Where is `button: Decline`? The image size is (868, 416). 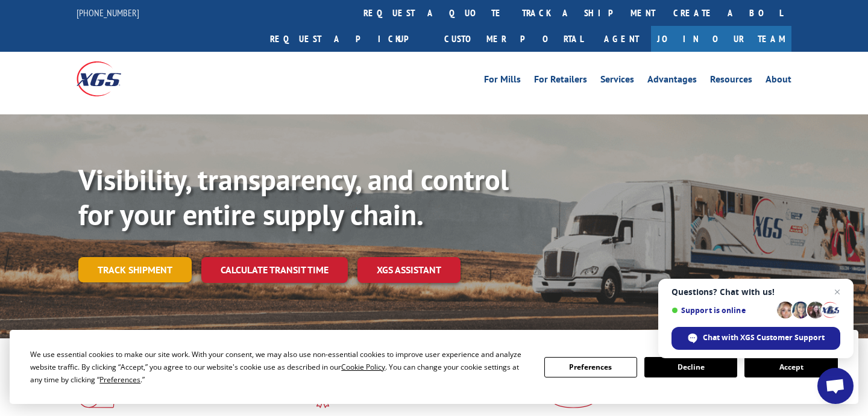 button: Decline is located at coordinates (691, 367).